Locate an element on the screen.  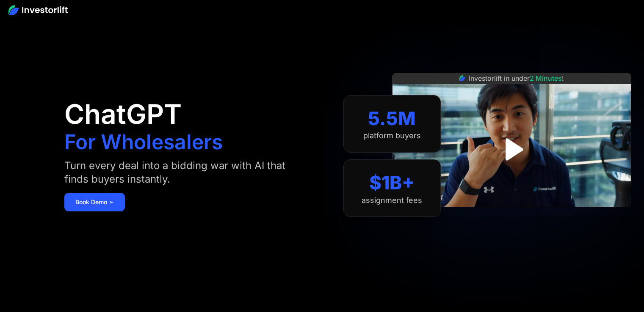
h1: For Wholesalers is located at coordinates (144, 142).